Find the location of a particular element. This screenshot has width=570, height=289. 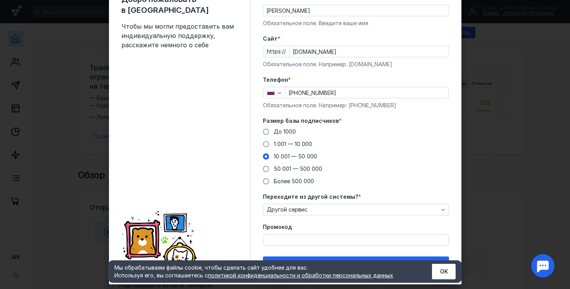

span: До 1000 is located at coordinates (285, 131).